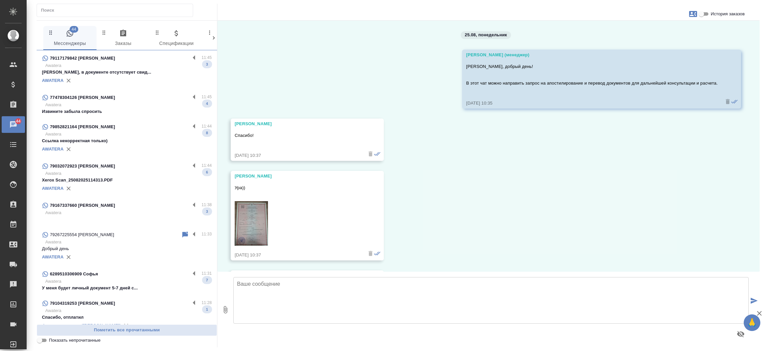 This screenshot has width=767, height=351. I want to click on button: Заявки, so click(693, 14).